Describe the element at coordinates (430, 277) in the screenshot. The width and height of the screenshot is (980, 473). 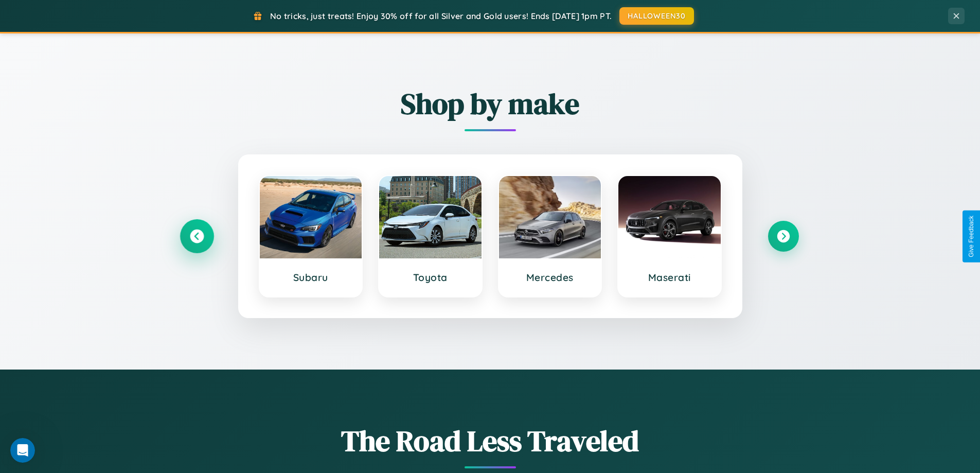
I see `h3: Toyota` at that location.